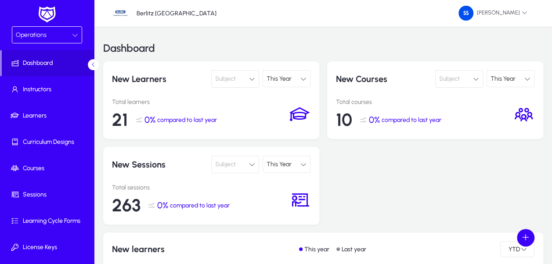  I want to click on span: Curriculum Designs, so click(49, 142).